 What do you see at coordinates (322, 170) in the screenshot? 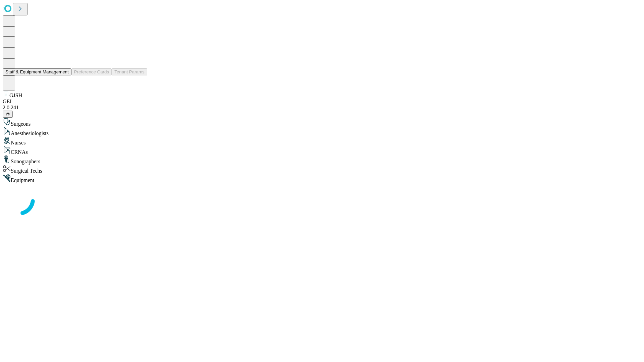
I see `div: Surgical Techs` at bounding box center [322, 170].